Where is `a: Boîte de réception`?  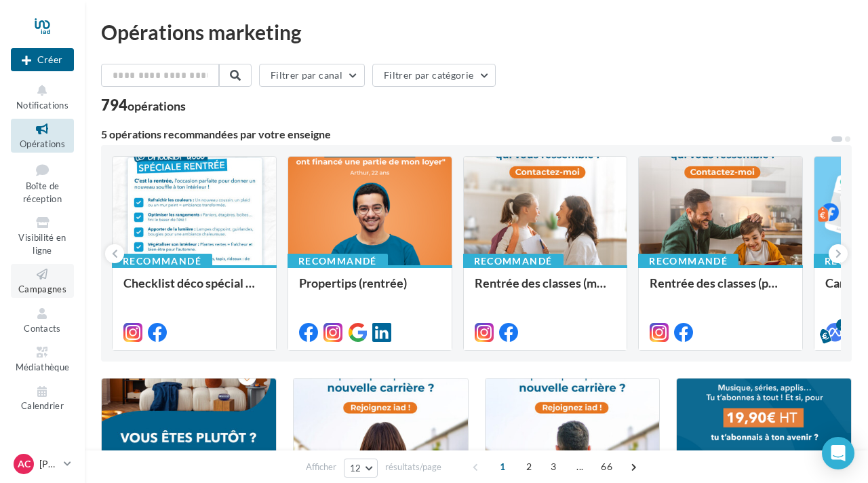
a: Boîte de réception is located at coordinates (42, 182).